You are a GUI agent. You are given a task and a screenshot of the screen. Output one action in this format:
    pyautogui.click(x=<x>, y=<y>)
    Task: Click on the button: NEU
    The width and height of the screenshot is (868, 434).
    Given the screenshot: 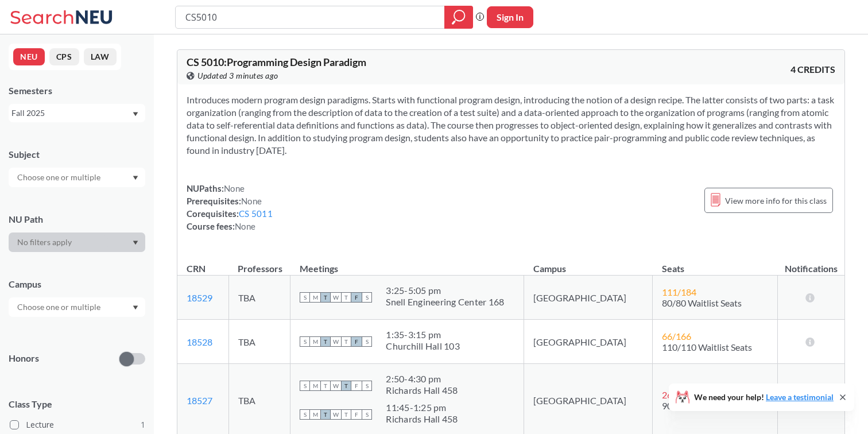 What is the action you would take?
    pyautogui.click(x=29, y=57)
    